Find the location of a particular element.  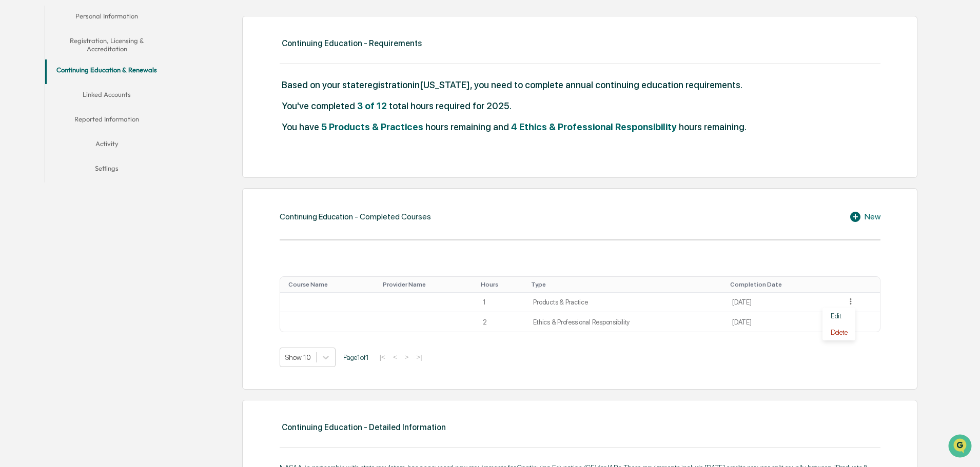

span: Attestations is located at coordinates (106, 134).